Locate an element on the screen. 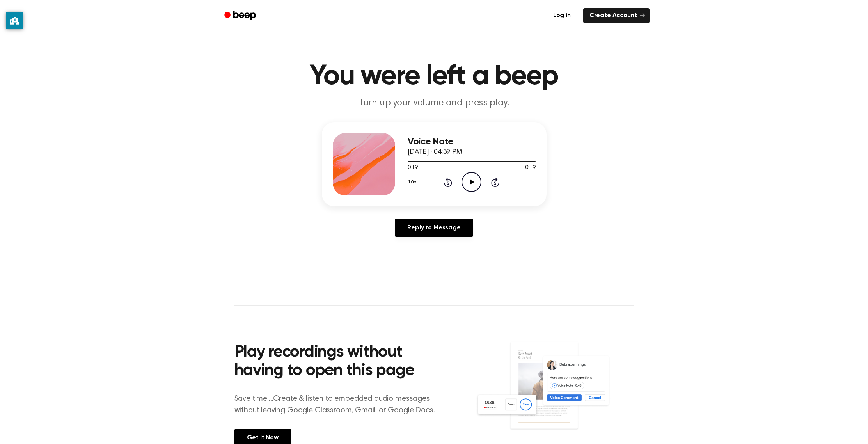 This screenshot has height=444, width=868. a: Reply to Message is located at coordinates (433, 228).